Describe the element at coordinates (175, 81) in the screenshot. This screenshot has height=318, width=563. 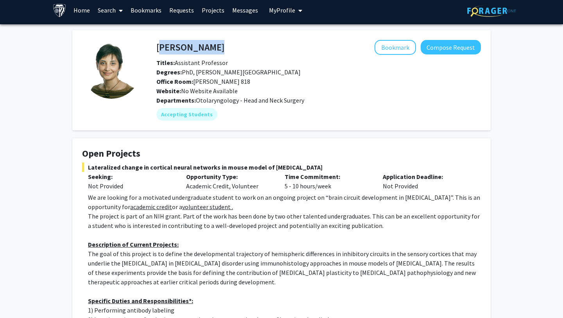
I see `b: Office Room:` at that location.